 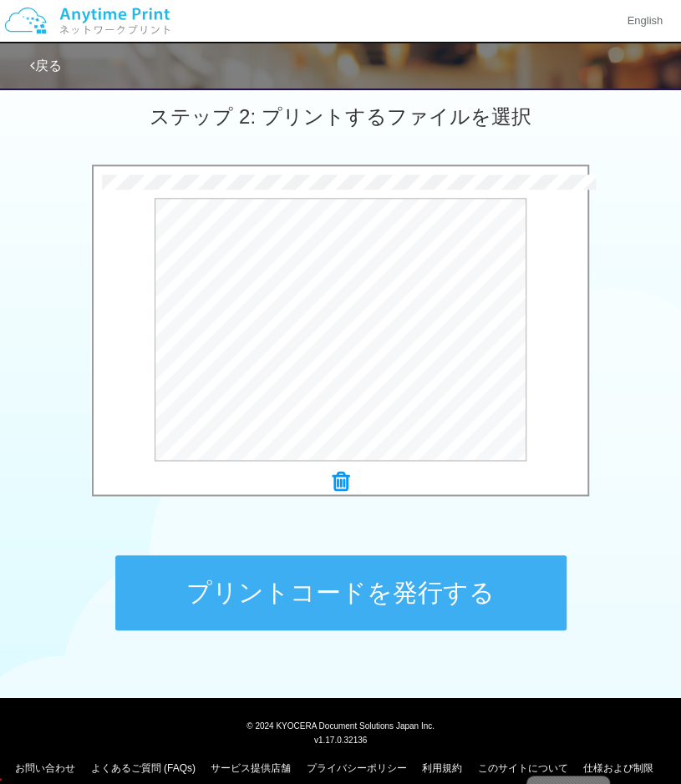 What do you see at coordinates (142, 767) in the screenshot?
I see `a: よくあるご質問 (FAQs)` at bounding box center [142, 767].